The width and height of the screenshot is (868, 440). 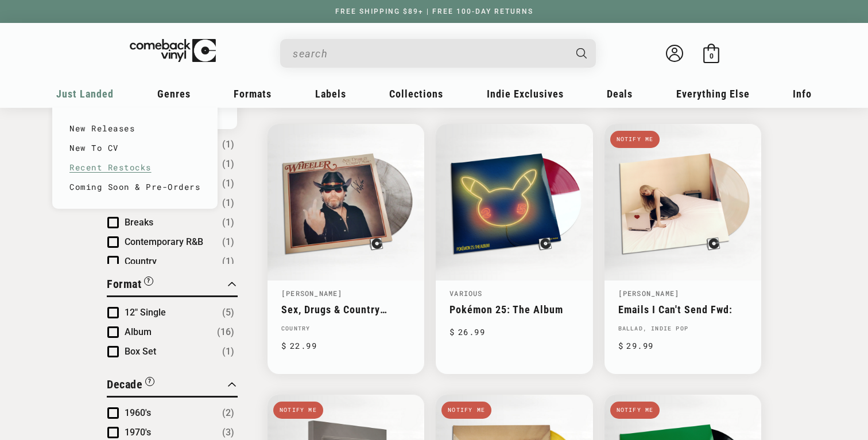 I want to click on button: Filter by Format, so click(x=130, y=285).